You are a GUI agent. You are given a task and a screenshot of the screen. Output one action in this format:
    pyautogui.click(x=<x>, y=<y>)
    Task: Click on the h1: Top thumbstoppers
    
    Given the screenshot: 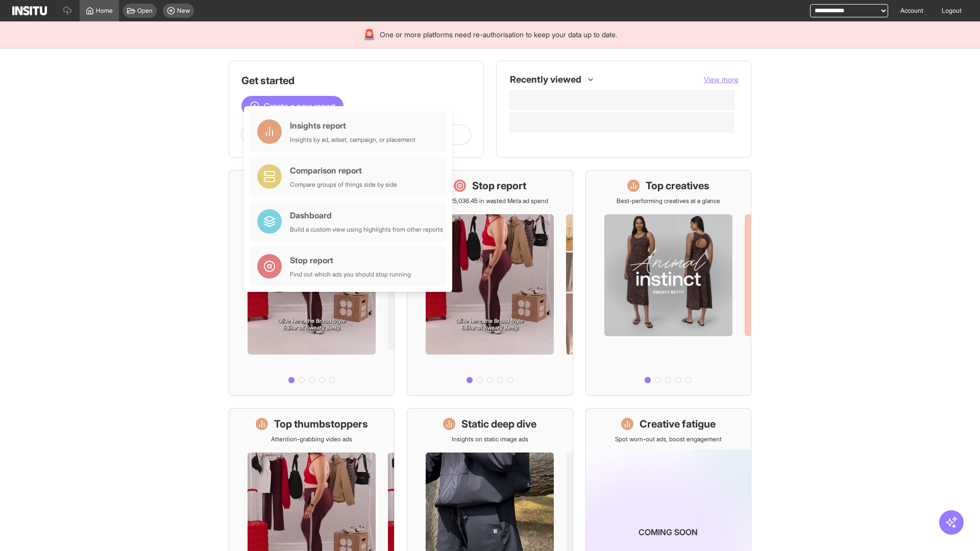 What is the action you would take?
    pyautogui.click(x=321, y=424)
    